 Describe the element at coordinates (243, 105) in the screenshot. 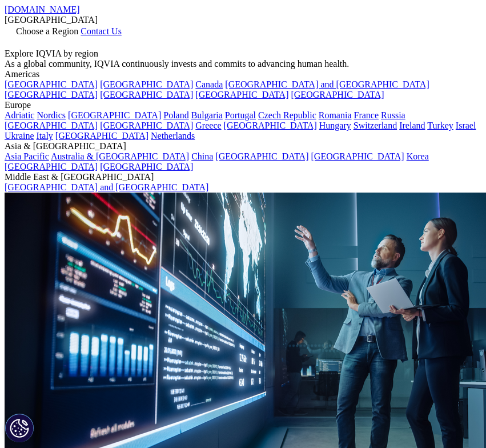

I see `div: Europe` at that location.